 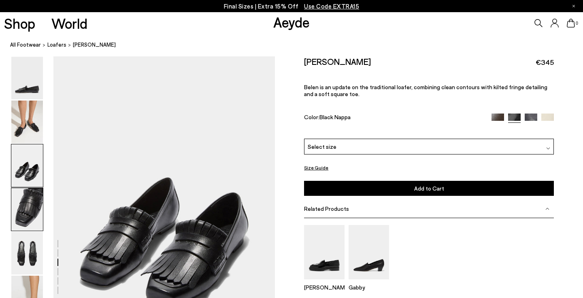 What do you see at coordinates (27, 78) in the screenshot?
I see `img: Belen Tassel Loafers - Image 1` at bounding box center [27, 78].